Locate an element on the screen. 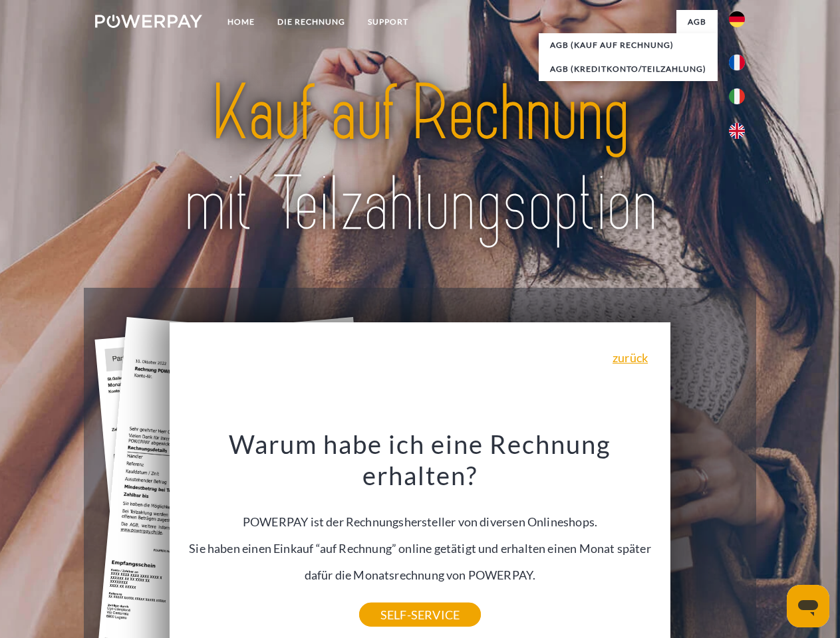 The width and height of the screenshot is (840, 638). div: POWERPAY ist der Rechnungshersteller von diversen Onlineshops. Sie haben einen Einkauf “auf Rechn... is located at coordinates (420, 522).